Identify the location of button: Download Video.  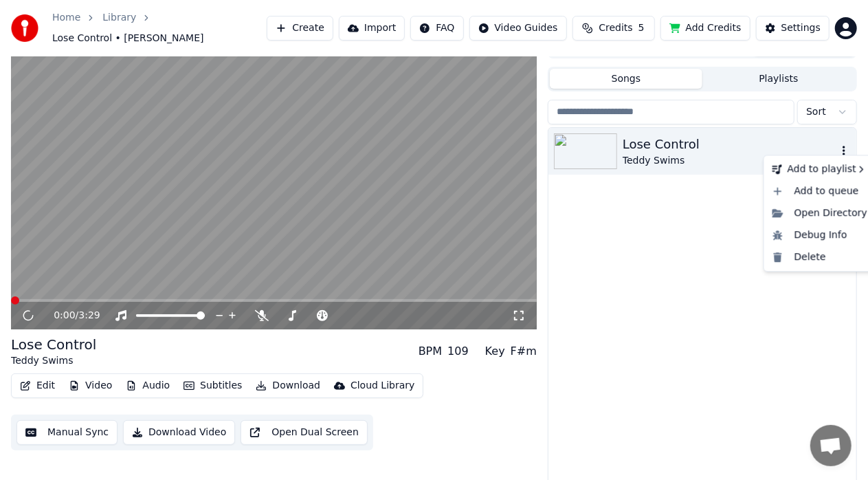
(179, 433).